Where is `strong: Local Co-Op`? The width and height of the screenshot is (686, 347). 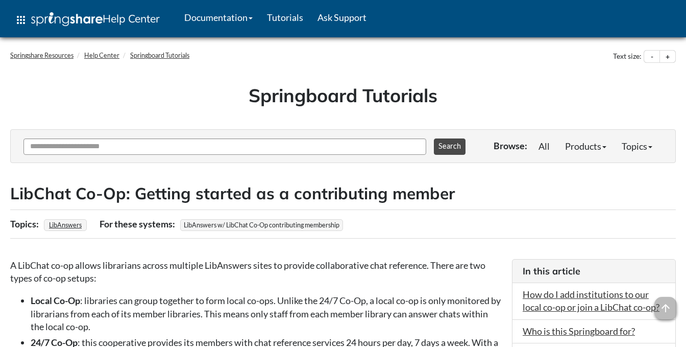 strong: Local Co-Op is located at coordinates (55, 300).